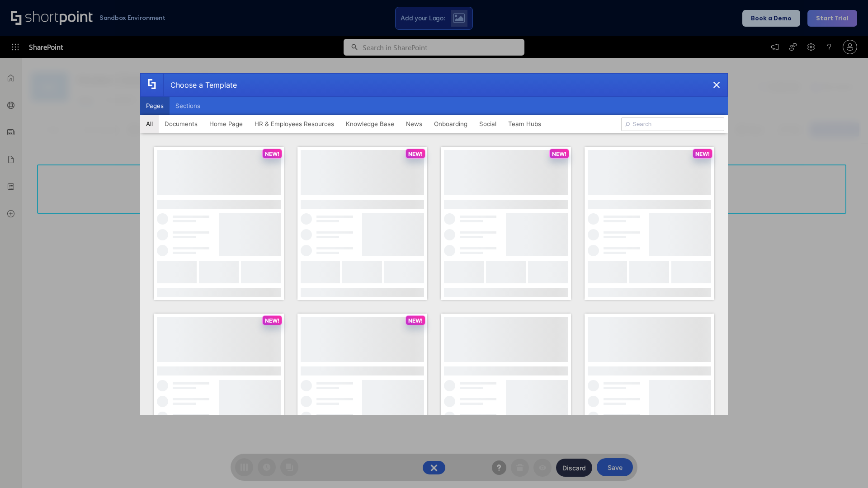  I want to click on input: Search, so click(673, 124).